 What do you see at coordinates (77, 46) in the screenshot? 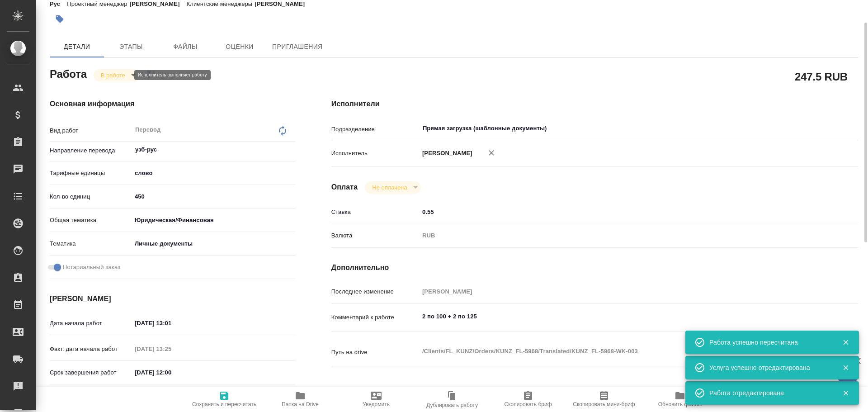
I see `span: Детали` at bounding box center [77, 46].